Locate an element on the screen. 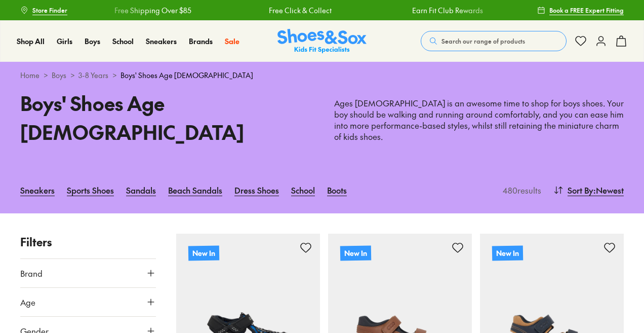 The width and height of the screenshot is (644, 333). span: Sneakers is located at coordinates (161, 41).